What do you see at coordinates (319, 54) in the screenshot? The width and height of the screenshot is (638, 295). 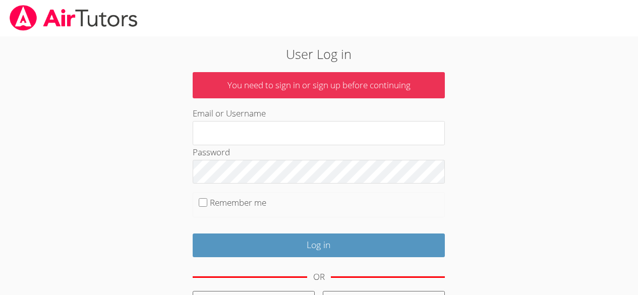 I see `h2: User Log in` at bounding box center [319, 54].